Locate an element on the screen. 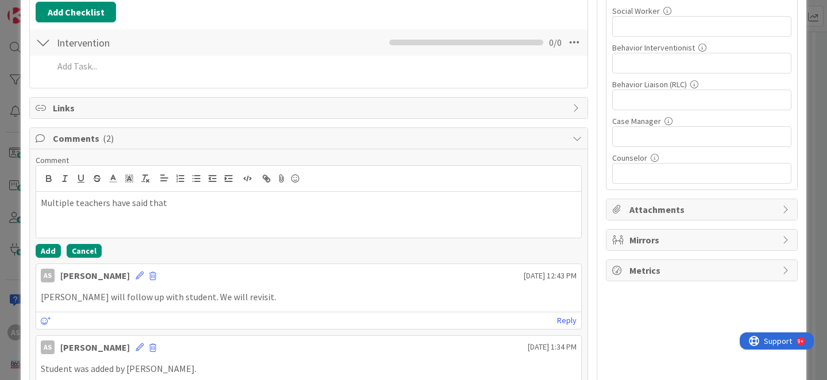 This screenshot has height=380, width=827. span: ( 2 ) is located at coordinates (108, 138).